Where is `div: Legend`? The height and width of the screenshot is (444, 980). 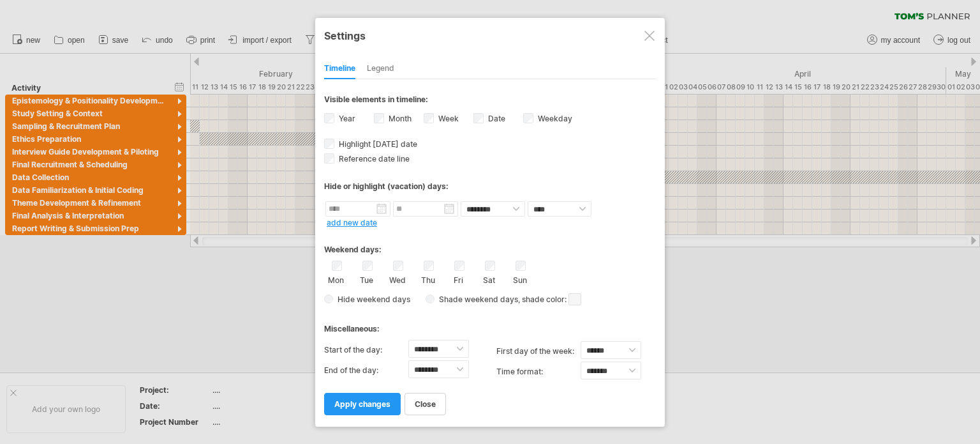 div: Legend is located at coordinates (380, 69).